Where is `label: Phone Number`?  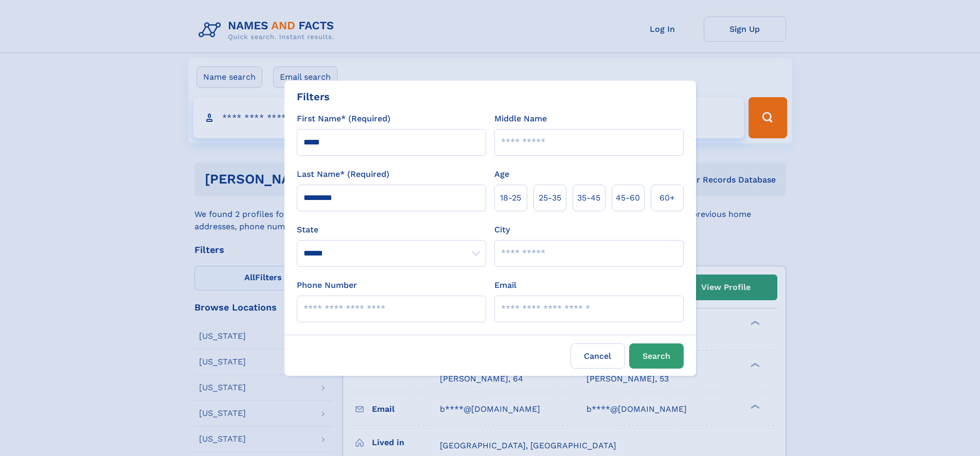
label: Phone Number is located at coordinates (326, 286).